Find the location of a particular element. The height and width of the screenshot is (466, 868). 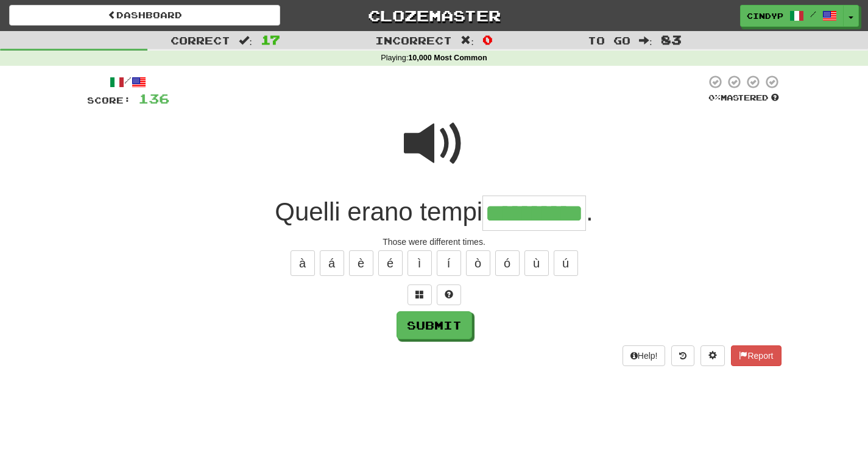

button: è is located at coordinates (361, 263).